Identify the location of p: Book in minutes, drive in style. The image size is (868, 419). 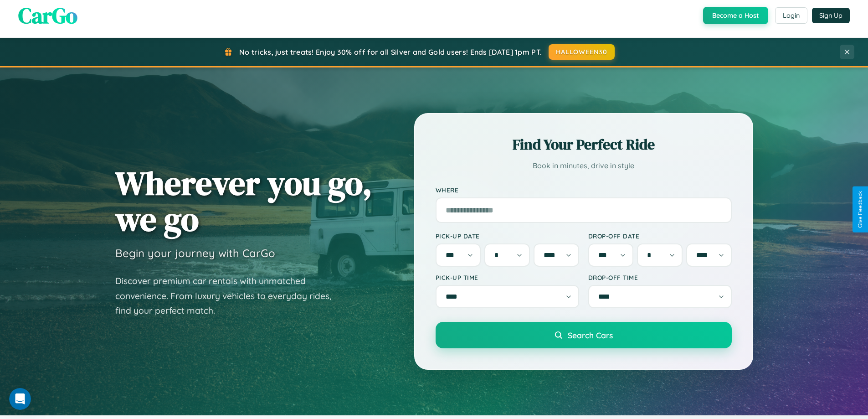
(584, 165).